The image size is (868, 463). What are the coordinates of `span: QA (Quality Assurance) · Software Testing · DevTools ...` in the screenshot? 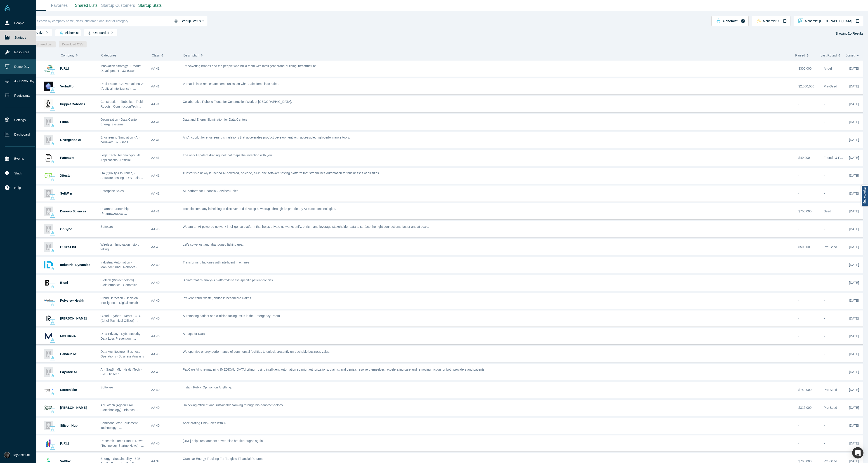 It's located at (122, 175).